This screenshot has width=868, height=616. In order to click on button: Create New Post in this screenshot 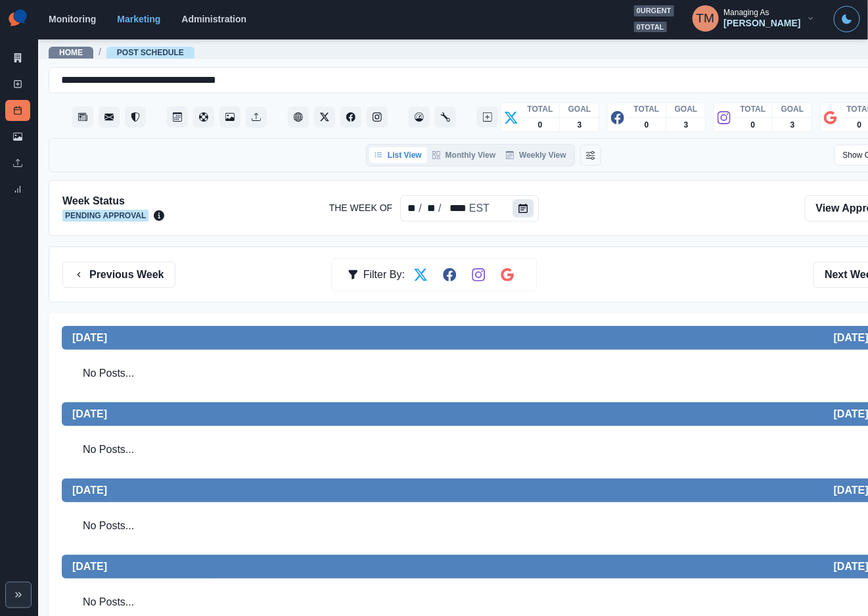, I will do `click(487, 117)`.